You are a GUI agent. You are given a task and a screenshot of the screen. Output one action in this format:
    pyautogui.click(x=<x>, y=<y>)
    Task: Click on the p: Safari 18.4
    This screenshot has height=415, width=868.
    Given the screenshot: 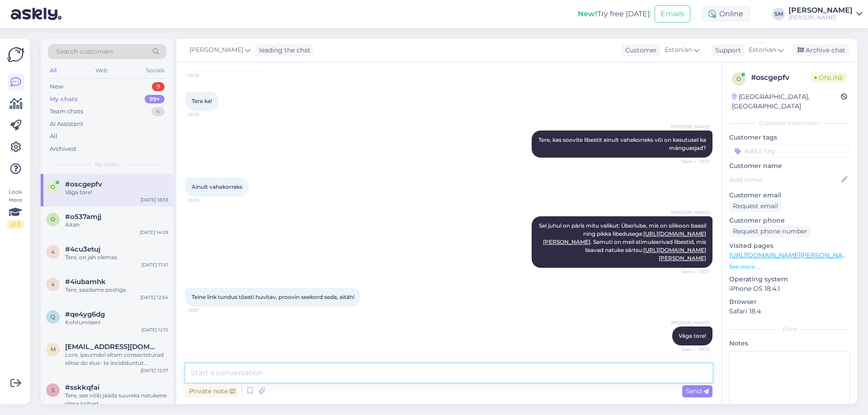 What is the action you would take?
    pyautogui.click(x=789, y=311)
    